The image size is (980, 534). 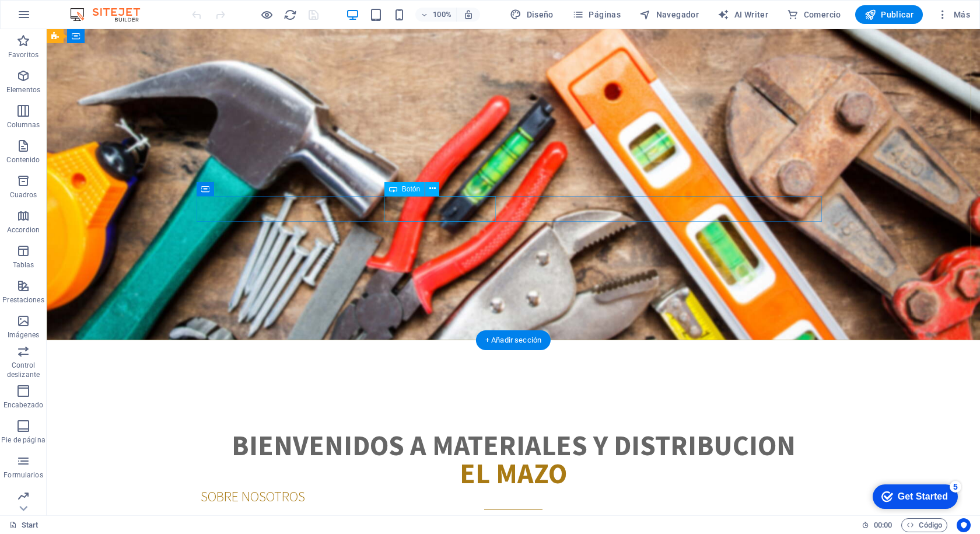 What do you see at coordinates (742, 15) in the screenshot?
I see `span: AI Writer` at bounding box center [742, 15].